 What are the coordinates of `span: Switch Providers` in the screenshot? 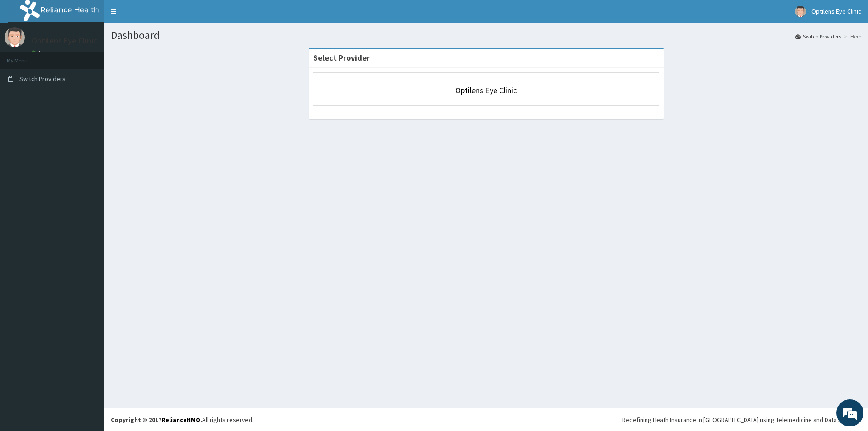 It's located at (42, 79).